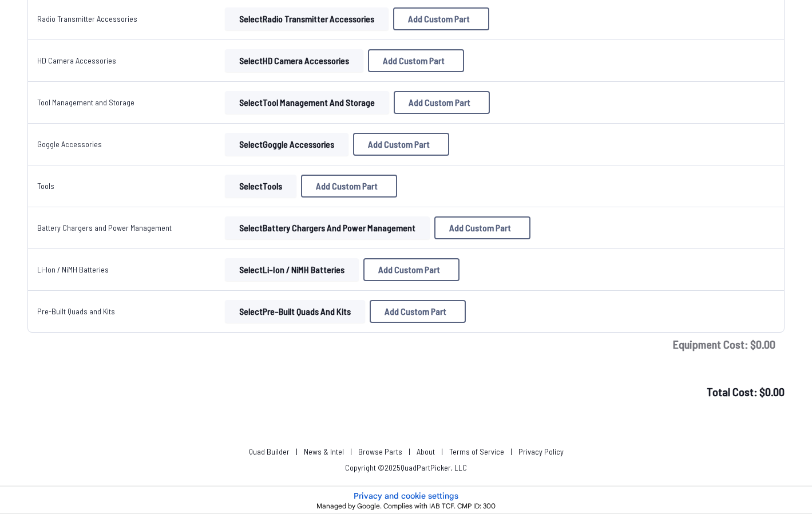 Image resolution: width=812 pixels, height=517 pixels. What do you see at coordinates (104, 227) in the screenshot?
I see `a: Battery Chargers and Power Management` at bounding box center [104, 227].